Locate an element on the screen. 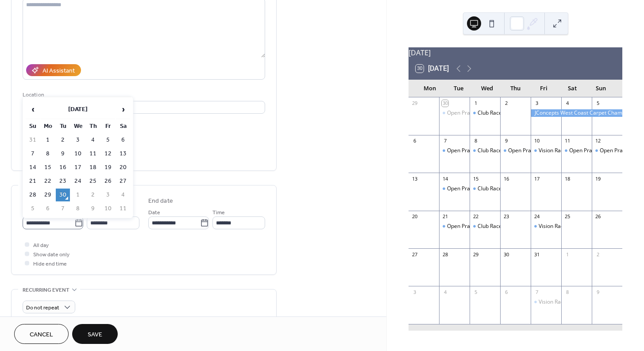  div: 5 is located at coordinates (598, 103).